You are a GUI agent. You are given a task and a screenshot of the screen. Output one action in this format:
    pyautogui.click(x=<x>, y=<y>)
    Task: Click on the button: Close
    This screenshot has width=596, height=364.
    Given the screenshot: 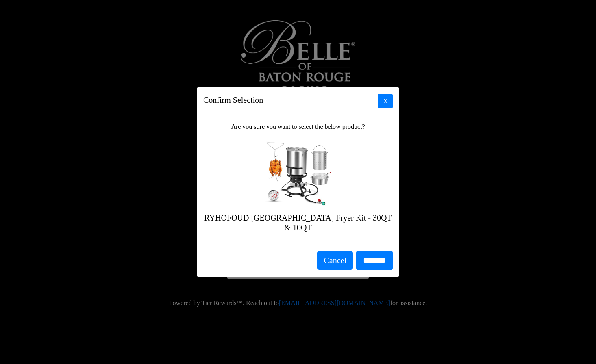 What is the action you would take?
    pyautogui.click(x=385, y=101)
    